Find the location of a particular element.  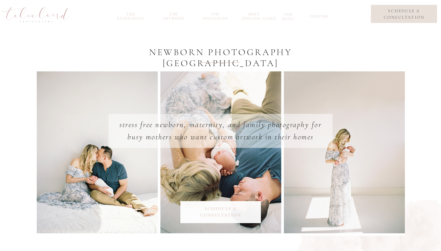

a: inquire is located at coordinates (319, 17).